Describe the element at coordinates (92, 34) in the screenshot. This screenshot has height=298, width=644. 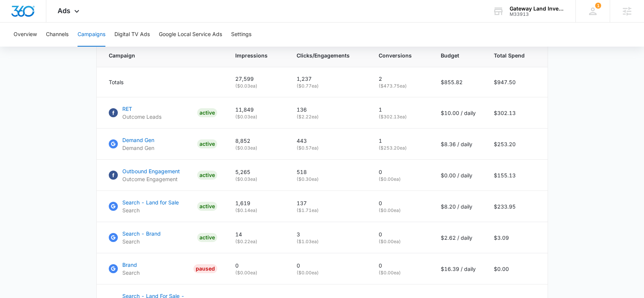
I see `button: Campaigns` at that location.